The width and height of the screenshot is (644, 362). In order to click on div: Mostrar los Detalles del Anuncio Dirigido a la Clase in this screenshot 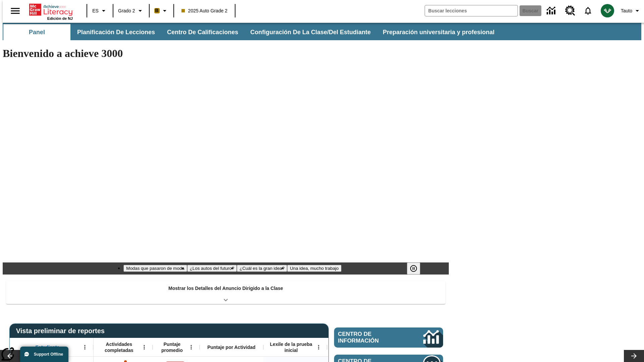, I will do `click(226, 292)`.